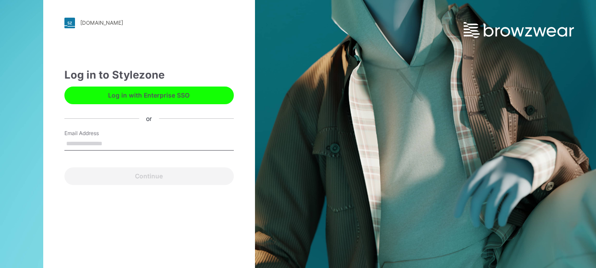  I want to click on img: stylezone-logo.562084cfcfab977791bfbf7441f1a819.svg, so click(70, 23).